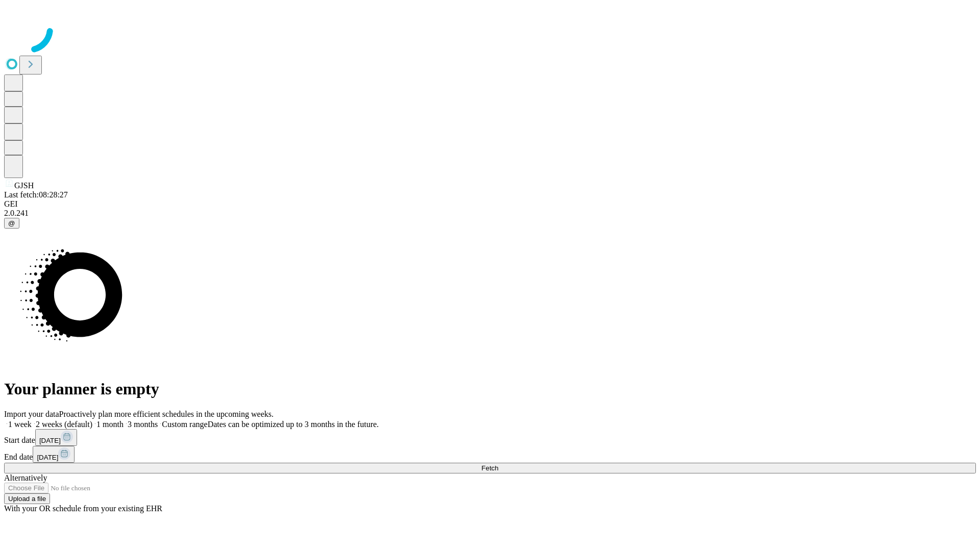 The height and width of the screenshot is (551, 980). I want to click on span: With your OR schedule from your existing EHR, so click(83, 508).